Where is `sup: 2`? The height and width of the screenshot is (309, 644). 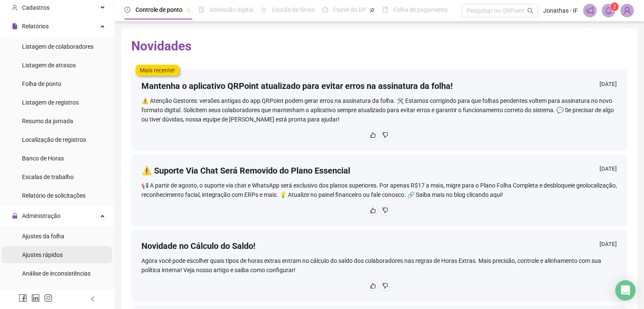
sup: 2 is located at coordinates (615, 6).